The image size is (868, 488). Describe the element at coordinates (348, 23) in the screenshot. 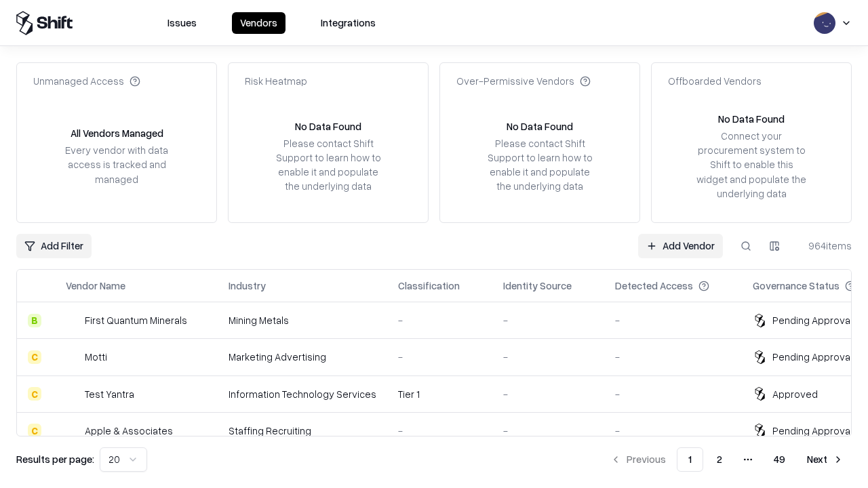

I see `button: Integrations` at that location.